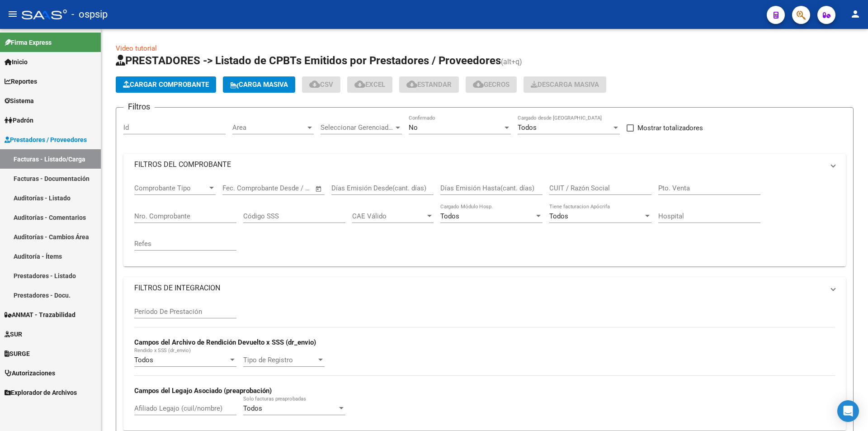 The width and height of the screenshot is (868, 431). Describe the element at coordinates (485, 364) in the screenshot. I see `div: FILTROS DE INTEGRACION` at that location.